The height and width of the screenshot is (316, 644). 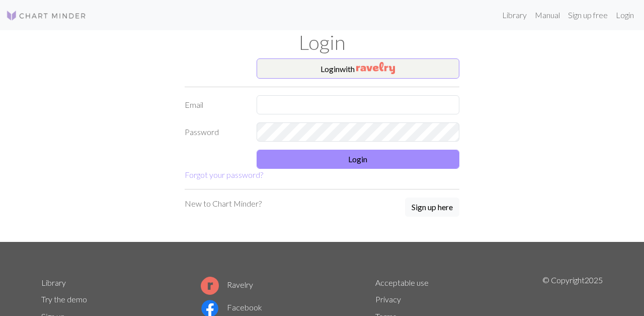 What do you see at coordinates (432, 207) in the screenshot?
I see `button: Sign up here` at bounding box center [432, 207].